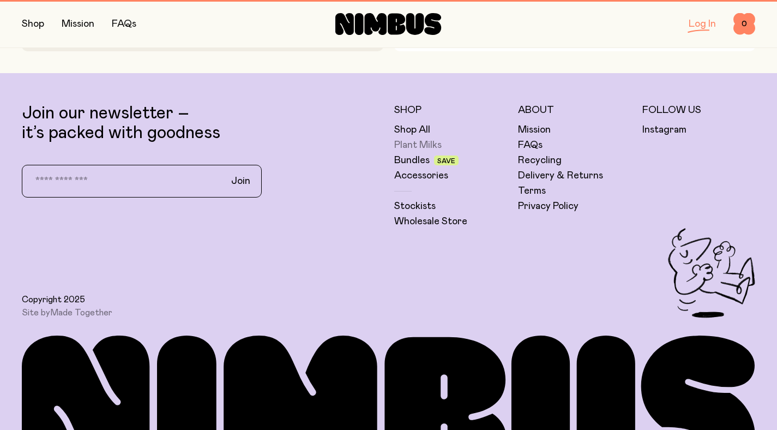 The height and width of the screenshot is (430, 777). I want to click on a: Instagram, so click(664, 130).